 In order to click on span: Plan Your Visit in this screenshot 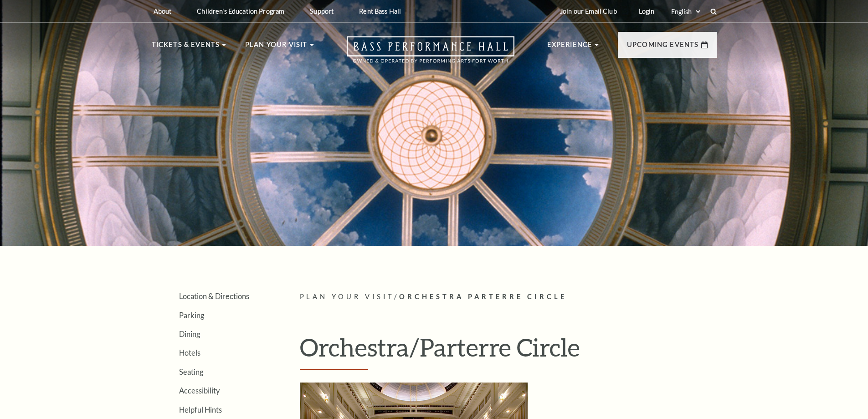, I will do `click(347, 297)`.